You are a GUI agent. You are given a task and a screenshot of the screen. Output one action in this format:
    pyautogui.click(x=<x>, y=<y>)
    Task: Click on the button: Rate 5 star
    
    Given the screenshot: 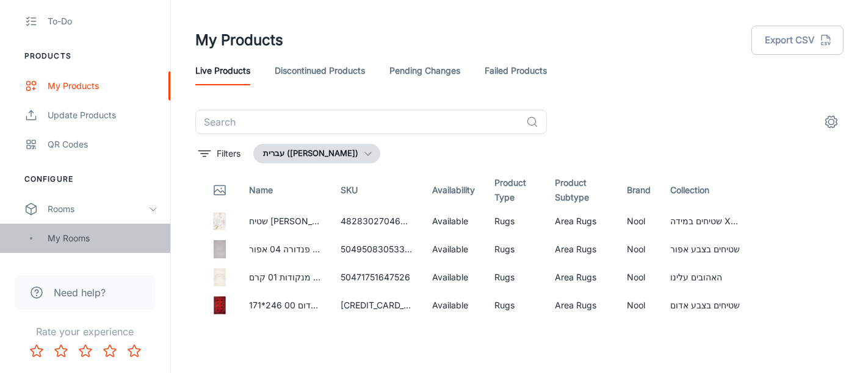 What is the action you would take?
    pyautogui.click(x=134, y=351)
    